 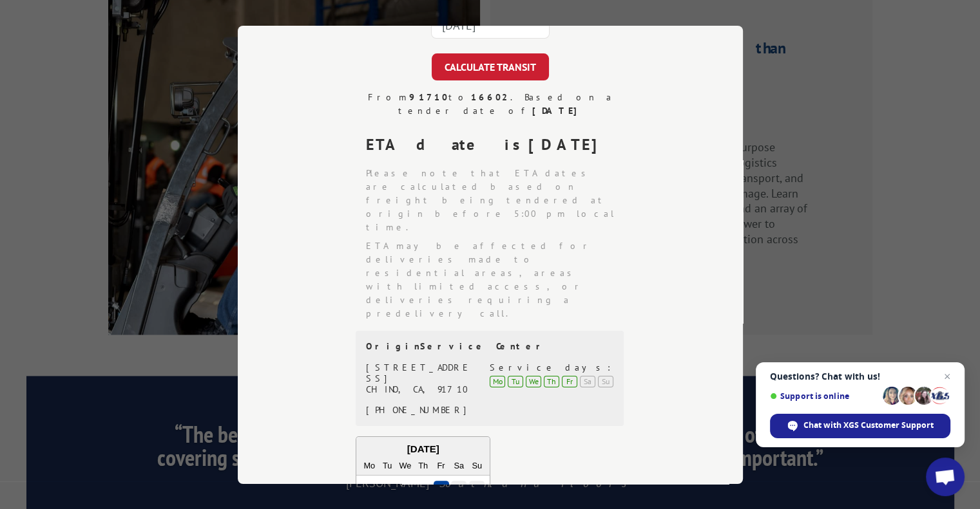 What do you see at coordinates (945, 477) in the screenshot?
I see `div: Open chat` at bounding box center [945, 477].